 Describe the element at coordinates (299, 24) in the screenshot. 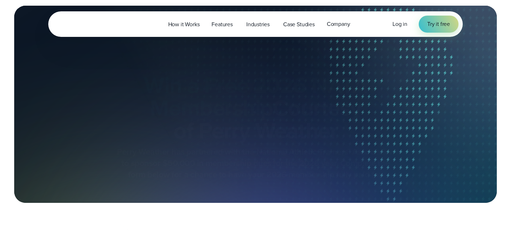

I see `a: Case Studies` at that location.